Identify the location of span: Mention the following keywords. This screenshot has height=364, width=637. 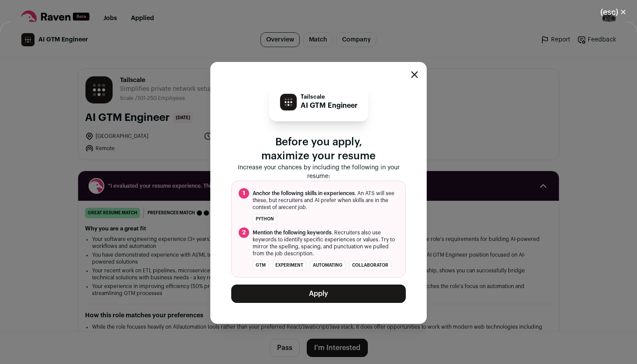
(292, 233).